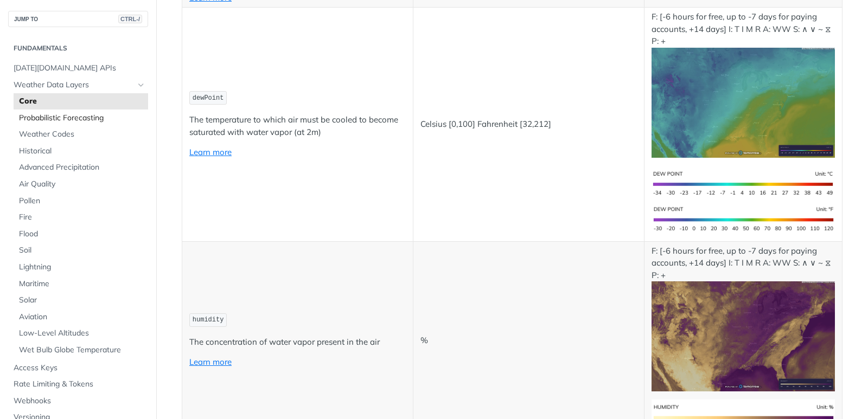 This screenshot has height=419, width=868. What do you see at coordinates (81, 350) in the screenshot?
I see `a: Wet Bulb Globe Temperature` at bounding box center [81, 350].